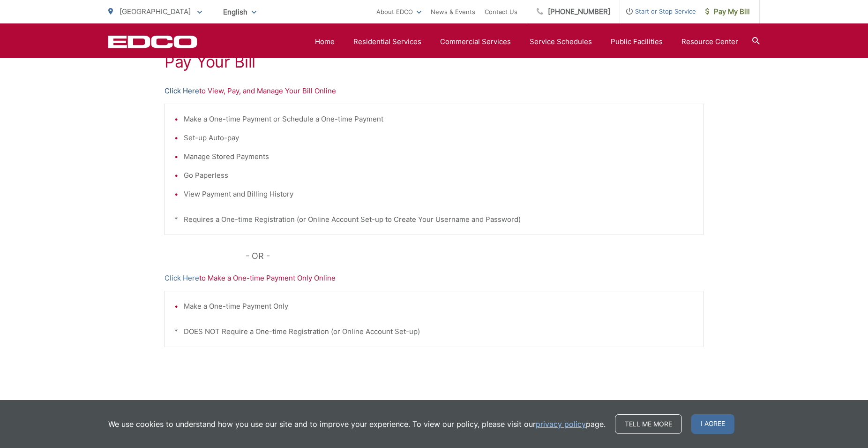  What do you see at coordinates (560, 424) in the screenshot?
I see `a: privacy policy` at bounding box center [560, 424].